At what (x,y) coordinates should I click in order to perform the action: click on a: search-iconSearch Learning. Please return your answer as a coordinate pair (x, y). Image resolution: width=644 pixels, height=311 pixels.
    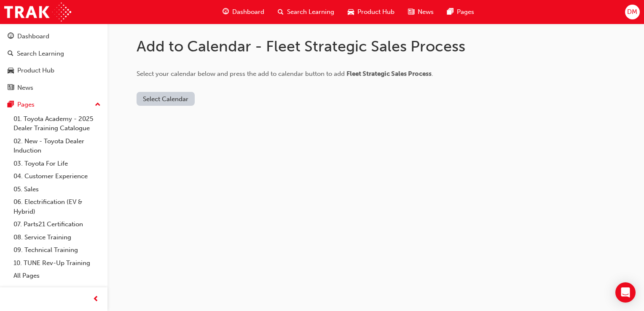
    Looking at the image, I should click on (306, 12).